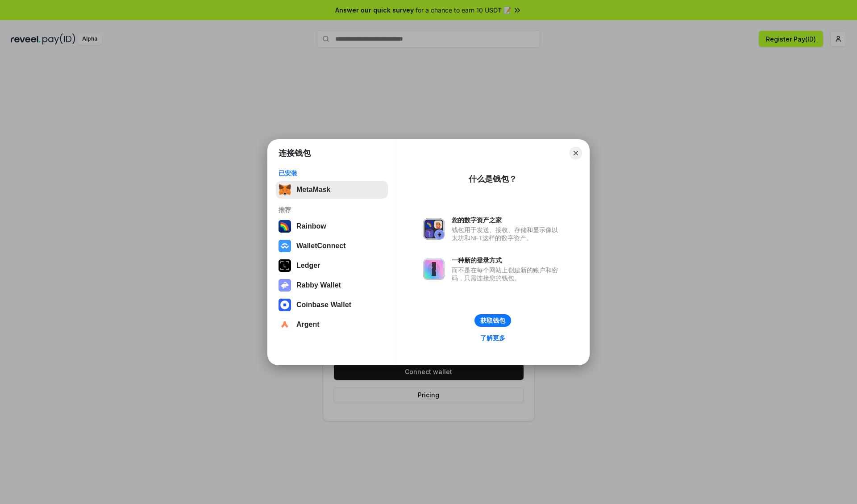 This screenshot has width=857, height=504. I want to click on div: MetaMask, so click(313, 190).